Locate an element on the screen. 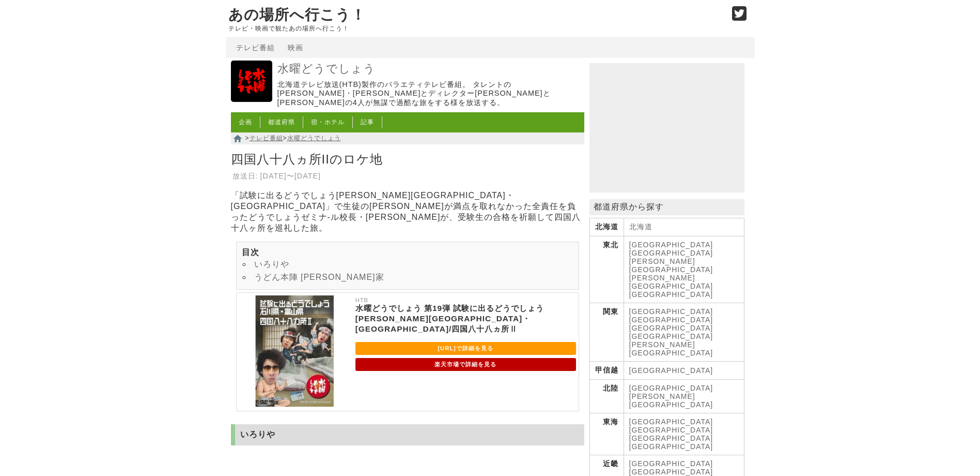 This screenshot has width=980, height=476. a: 記事 is located at coordinates (368, 122).